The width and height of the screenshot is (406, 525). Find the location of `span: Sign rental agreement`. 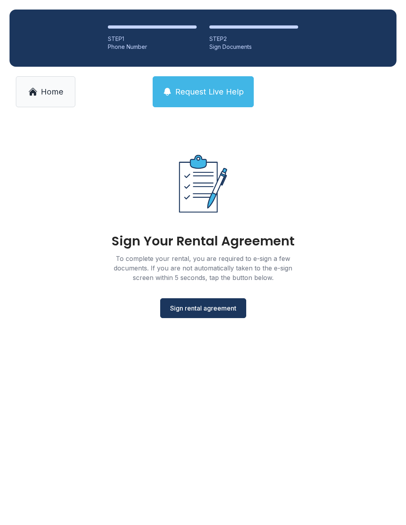

span: Sign rental agreement is located at coordinates (203, 308).